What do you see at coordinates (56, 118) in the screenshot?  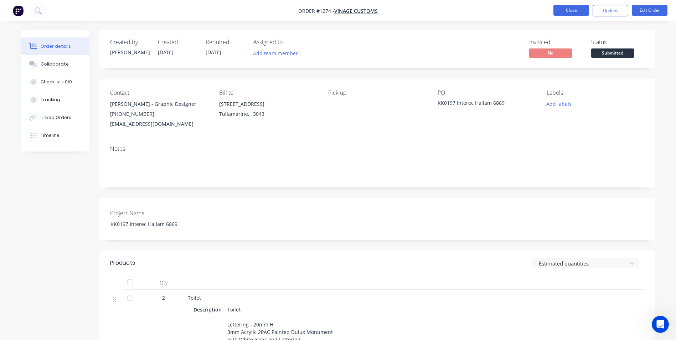 I see `div: Linked Orders` at bounding box center [56, 118].